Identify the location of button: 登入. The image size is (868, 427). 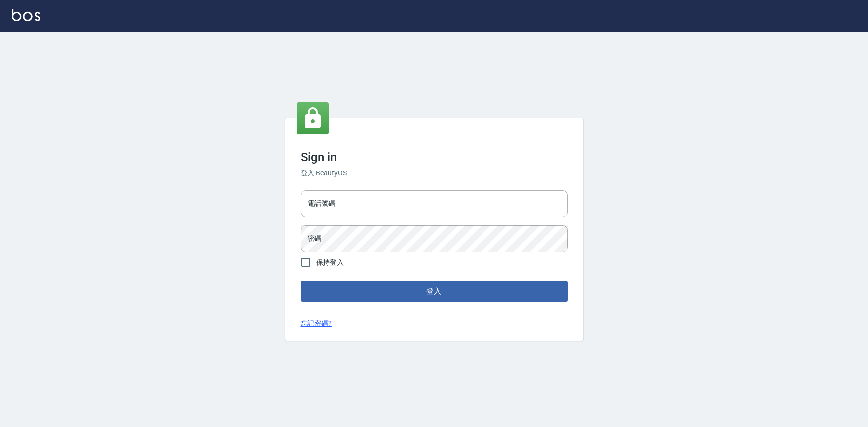
(435, 291).